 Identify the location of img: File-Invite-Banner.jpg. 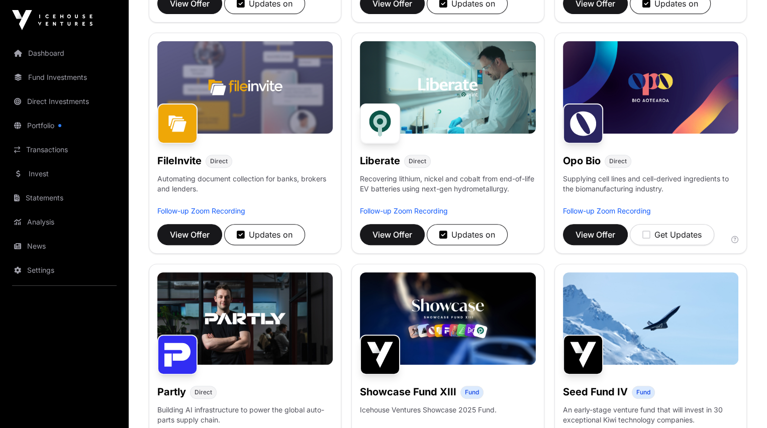
(245, 87).